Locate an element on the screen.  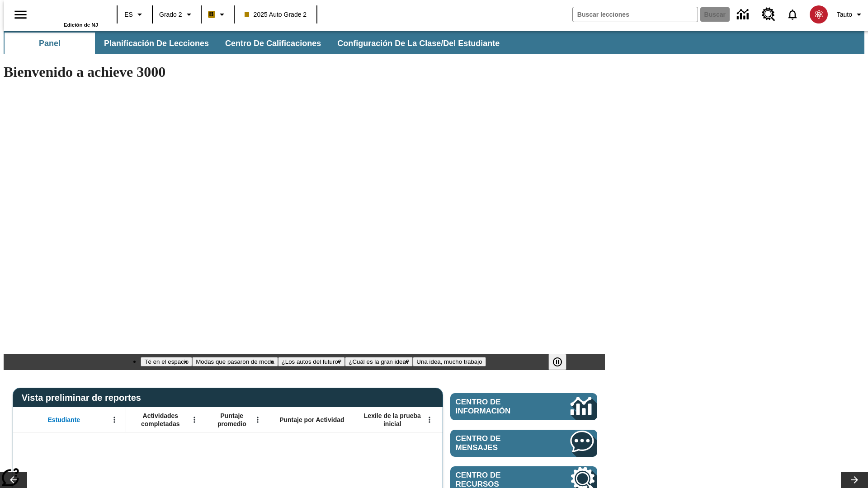
button: Planificación de lecciones is located at coordinates (156, 43).